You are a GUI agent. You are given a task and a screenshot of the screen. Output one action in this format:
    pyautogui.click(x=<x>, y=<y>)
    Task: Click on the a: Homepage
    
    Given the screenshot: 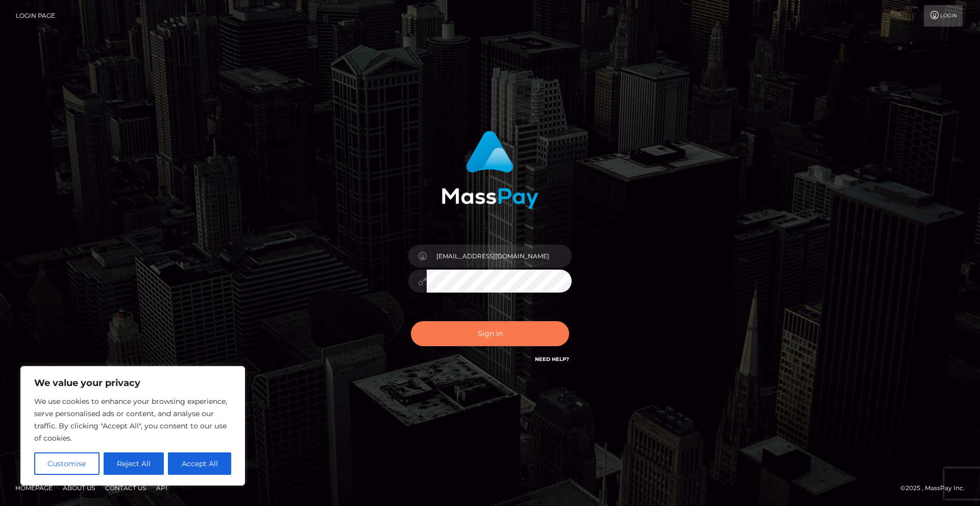 What is the action you would take?
    pyautogui.click(x=34, y=488)
    